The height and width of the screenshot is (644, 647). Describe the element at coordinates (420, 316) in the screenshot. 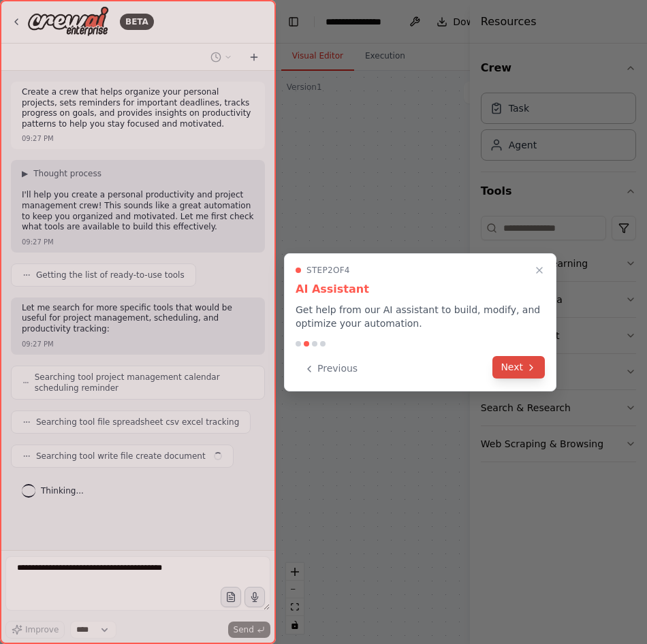

I see `p: Get help from our AI assistant to build, modify, and optimize your automation.` at that location.